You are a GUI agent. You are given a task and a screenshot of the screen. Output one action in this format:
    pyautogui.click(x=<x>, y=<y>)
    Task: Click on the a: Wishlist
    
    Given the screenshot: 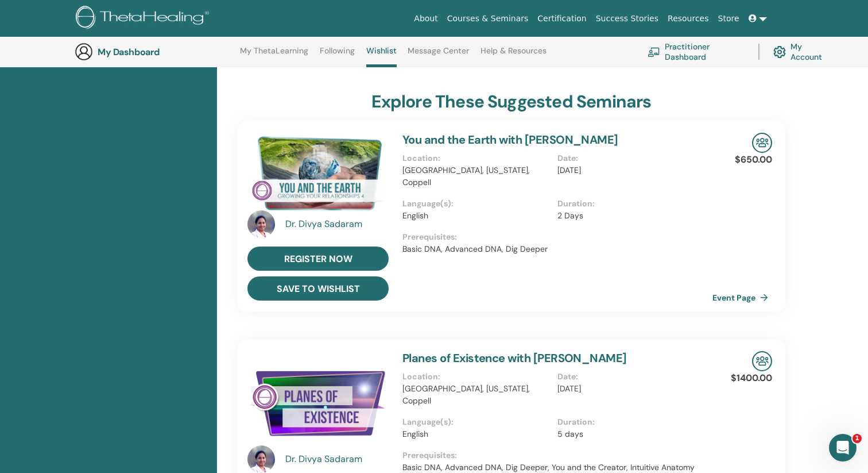 What is the action you would take?
    pyautogui.click(x=381, y=56)
    